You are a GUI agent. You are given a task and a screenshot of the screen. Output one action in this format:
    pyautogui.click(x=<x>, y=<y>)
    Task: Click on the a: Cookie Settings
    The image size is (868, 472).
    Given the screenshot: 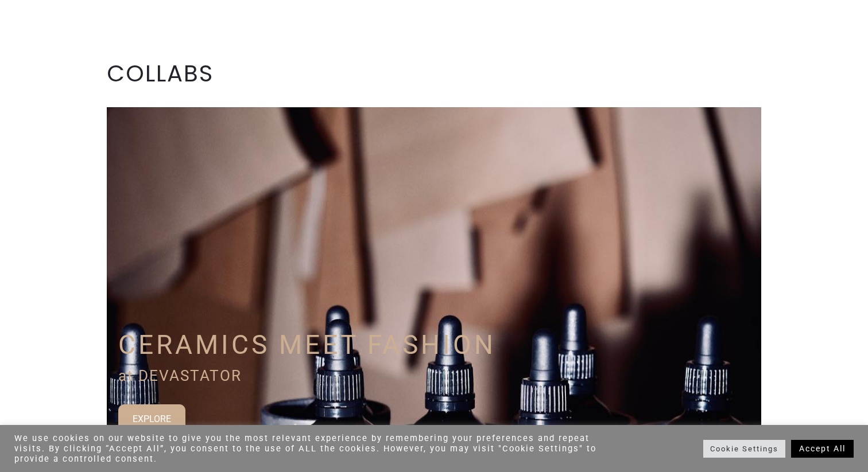 What is the action you would take?
    pyautogui.click(x=744, y=449)
    